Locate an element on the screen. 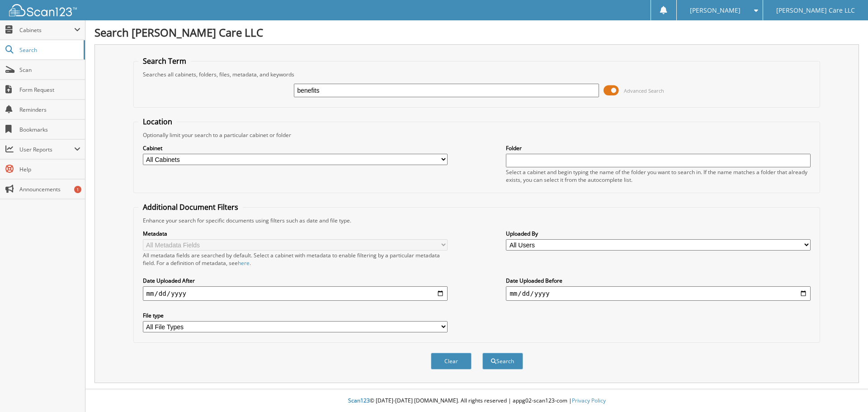  img: scan123-logo-white.svg is located at coordinates (43, 10).